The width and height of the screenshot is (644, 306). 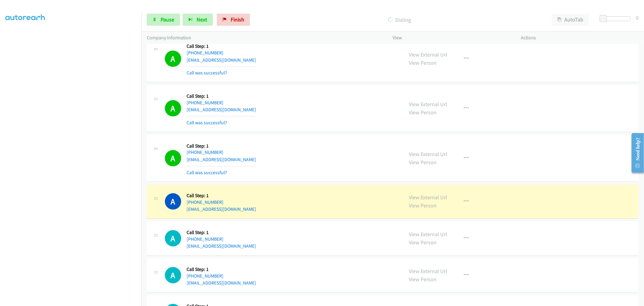 What do you see at coordinates (11, 24) in the screenshot?
I see `div: Open Resource Center` at bounding box center [11, 24].